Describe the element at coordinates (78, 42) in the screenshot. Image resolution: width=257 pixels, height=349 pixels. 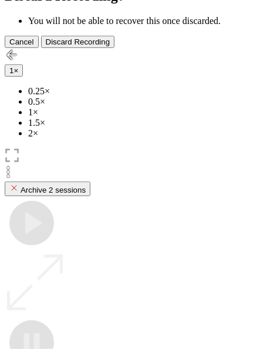
I see `button: Discard Recording` at that location.